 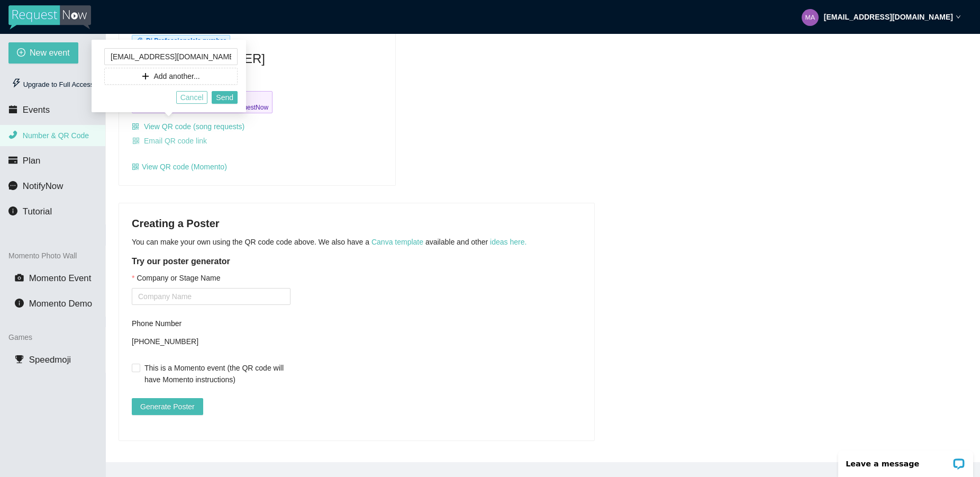 I want to click on span: Email QR code link, so click(x=175, y=141).